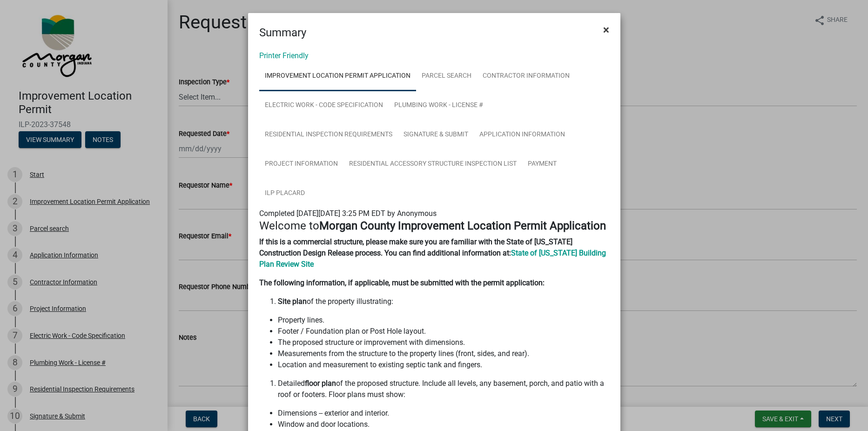  What do you see at coordinates (320, 383) in the screenshot?
I see `strong: floor plan` at bounding box center [320, 383].